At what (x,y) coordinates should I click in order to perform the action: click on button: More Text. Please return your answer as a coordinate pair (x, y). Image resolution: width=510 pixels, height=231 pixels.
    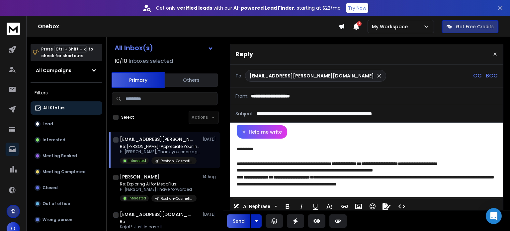
    Looking at the image, I should click on (330, 206).